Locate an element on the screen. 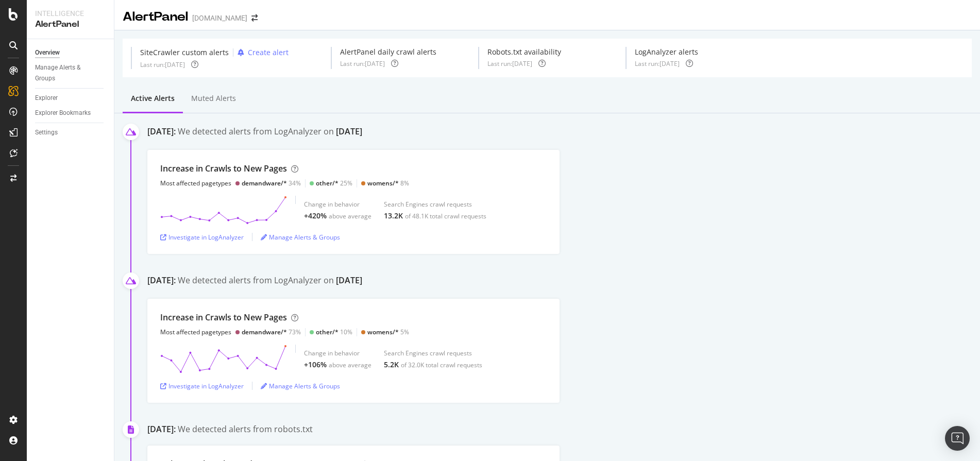 Image resolution: width=980 pixels, height=461 pixels. div: Active alerts is located at coordinates (153, 99).